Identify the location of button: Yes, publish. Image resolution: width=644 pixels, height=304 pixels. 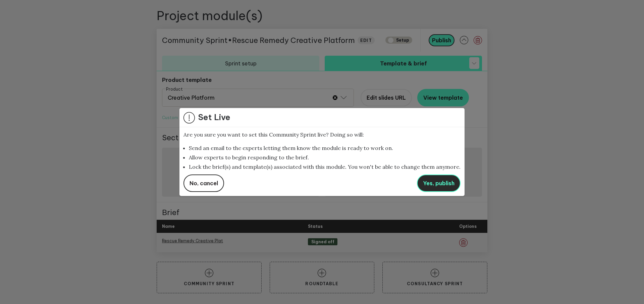
(438, 183).